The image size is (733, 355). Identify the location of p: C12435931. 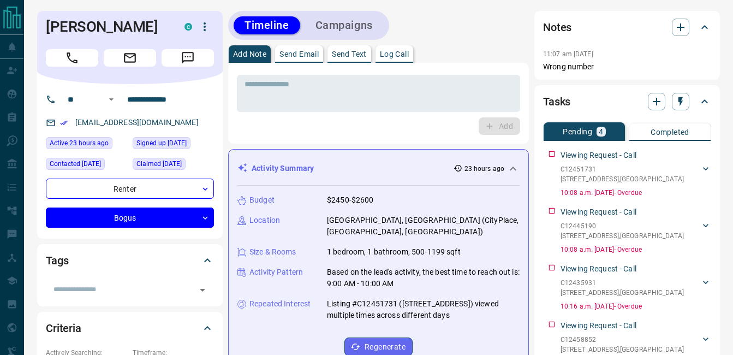
(622, 283).